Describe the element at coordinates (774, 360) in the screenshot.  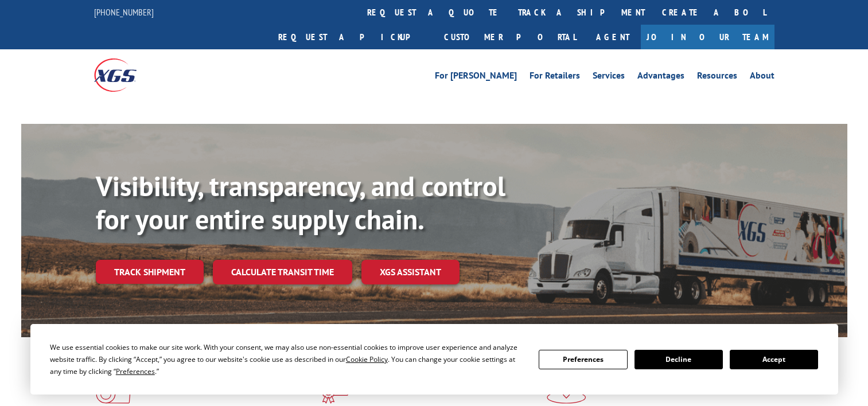
I see `button: Accept` at that location.